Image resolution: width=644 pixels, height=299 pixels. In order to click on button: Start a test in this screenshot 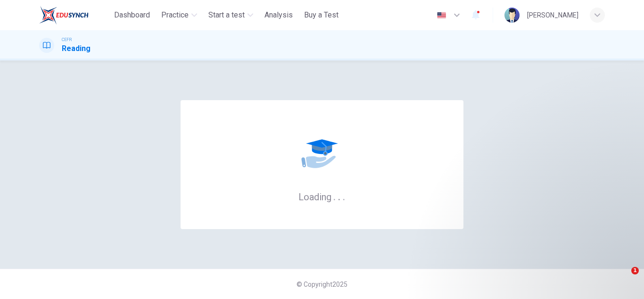, I will do `click(230, 15)`.